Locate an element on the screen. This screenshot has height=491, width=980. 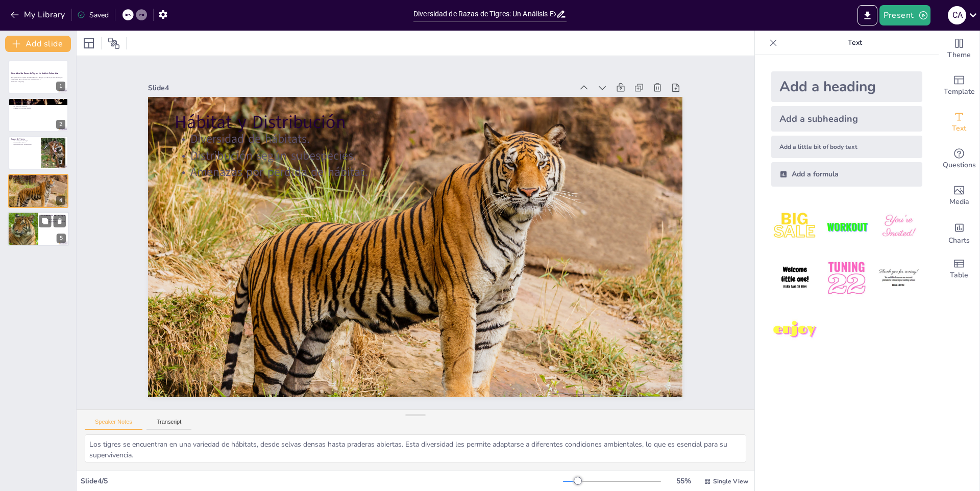
span: Charts is located at coordinates (959, 240).